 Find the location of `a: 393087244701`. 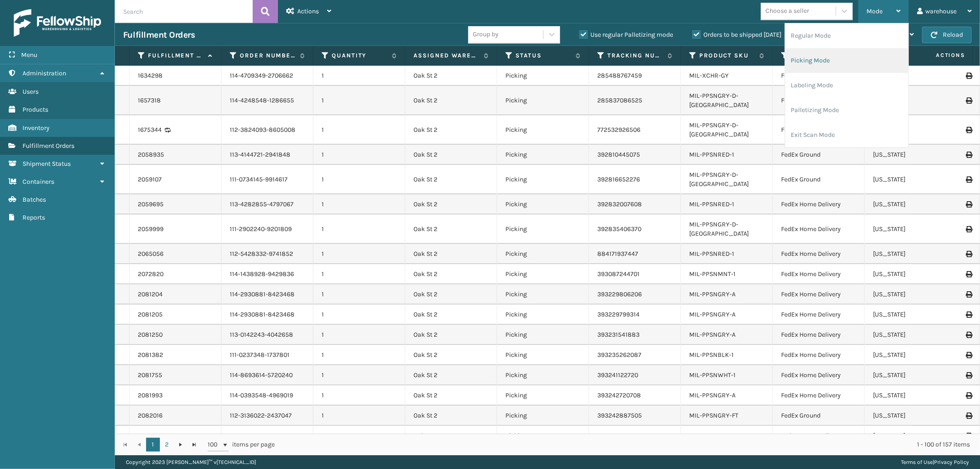

a: 393087244701 is located at coordinates (618, 274).